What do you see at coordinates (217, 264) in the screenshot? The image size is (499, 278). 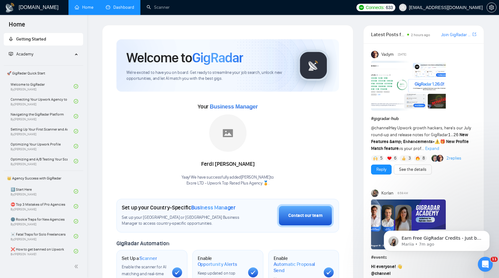 I see `span: Opportunity Alerts` at bounding box center [217, 264].